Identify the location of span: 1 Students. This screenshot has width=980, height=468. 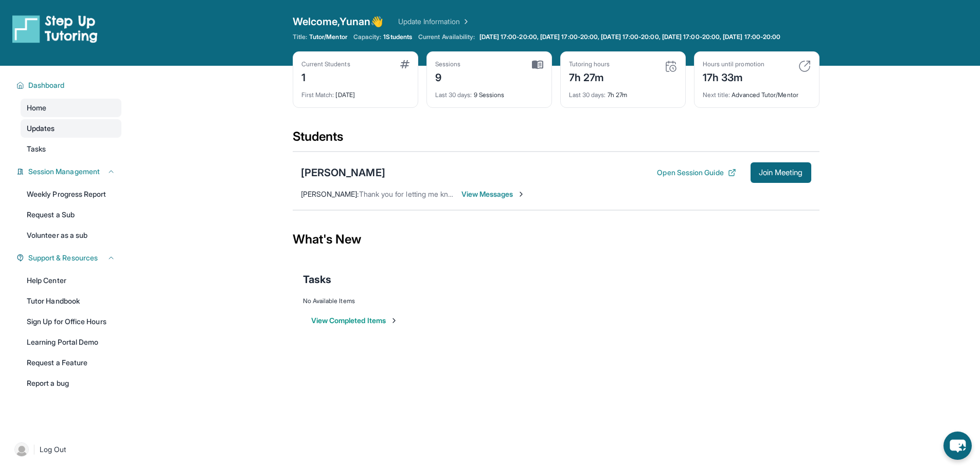
(398, 37).